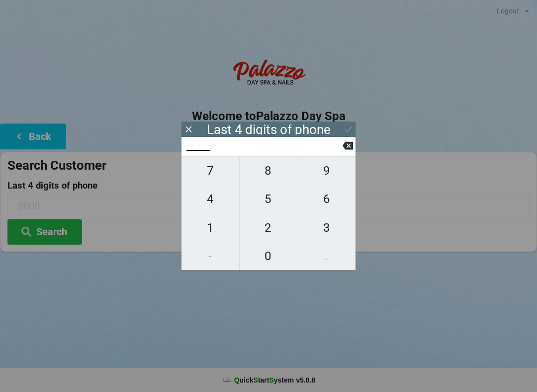  I want to click on button: 2, so click(268, 228).